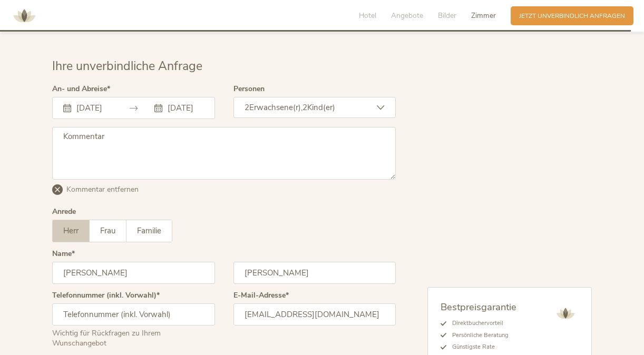 The image size is (644, 355). Describe the element at coordinates (481, 336) in the screenshot. I see `li: Persönliche Beratung` at that location.